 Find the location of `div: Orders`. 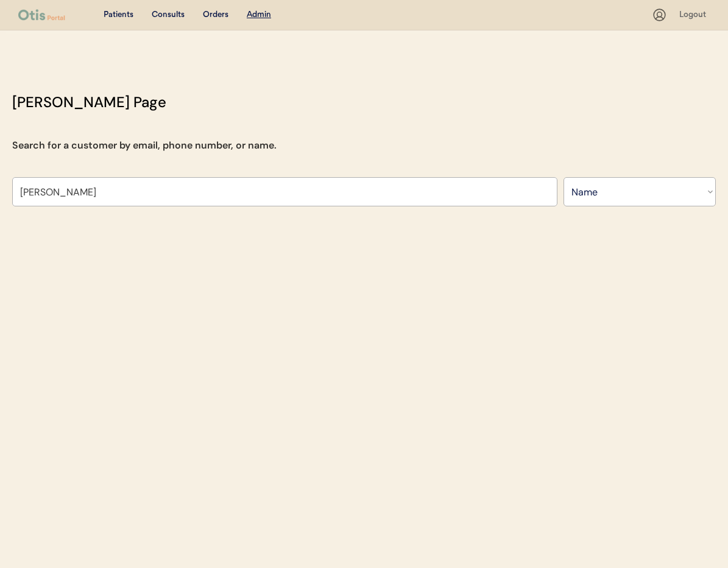

div: Orders is located at coordinates (216, 15).